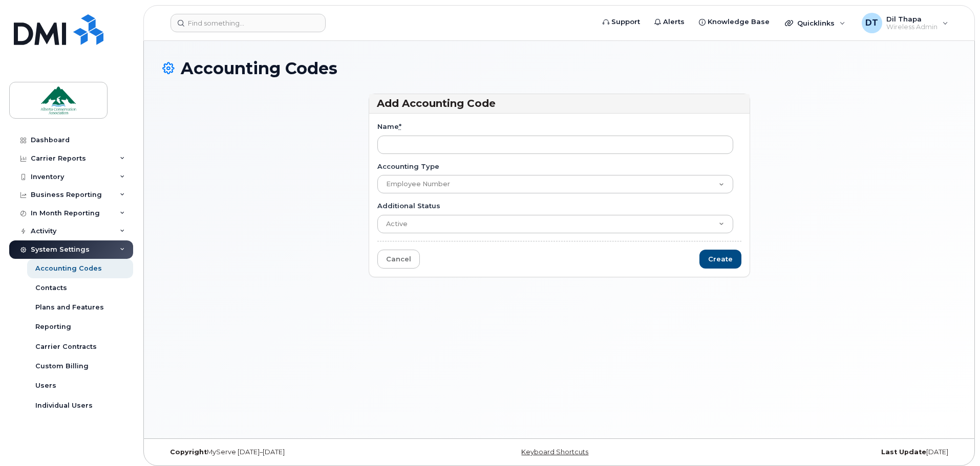 Image resolution: width=980 pixels, height=466 pixels. What do you see at coordinates (398, 259) in the screenshot?
I see `a: Cancel` at bounding box center [398, 259].